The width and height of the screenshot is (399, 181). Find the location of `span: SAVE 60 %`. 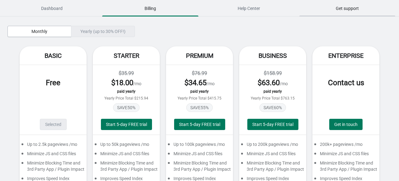

span: SAVE 60 % is located at coordinates (272, 108).